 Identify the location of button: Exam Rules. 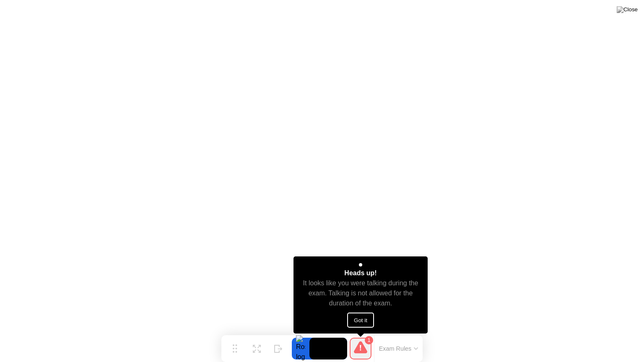
(399, 348).